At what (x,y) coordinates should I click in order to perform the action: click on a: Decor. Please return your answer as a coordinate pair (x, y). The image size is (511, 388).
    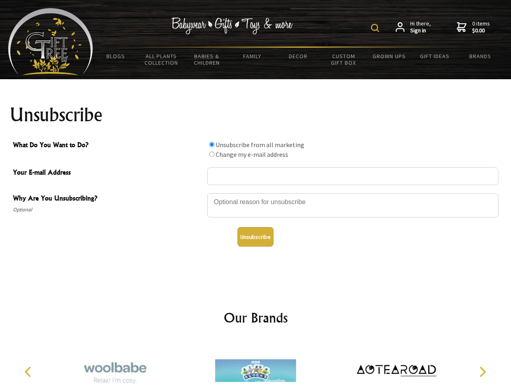
    Looking at the image, I should click on (298, 56).